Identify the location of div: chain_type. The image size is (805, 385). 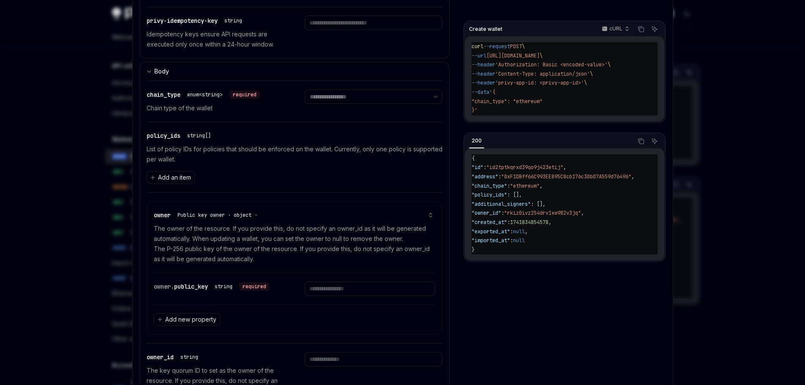
(203, 95).